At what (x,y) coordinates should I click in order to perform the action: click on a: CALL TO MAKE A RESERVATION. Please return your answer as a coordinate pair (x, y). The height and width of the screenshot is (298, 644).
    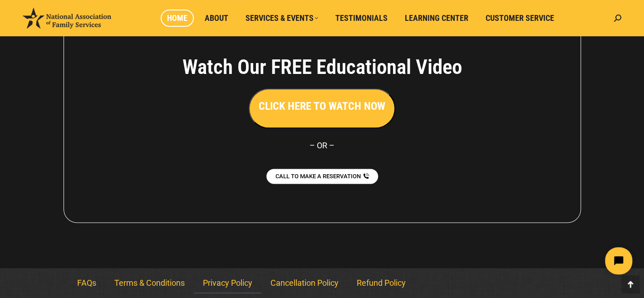
    Looking at the image, I should click on (322, 176).